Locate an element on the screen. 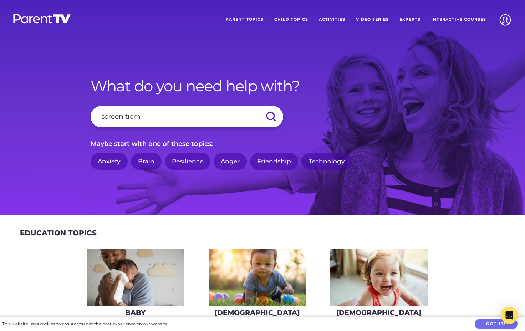  a: Parent Topics is located at coordinates (245, 20).